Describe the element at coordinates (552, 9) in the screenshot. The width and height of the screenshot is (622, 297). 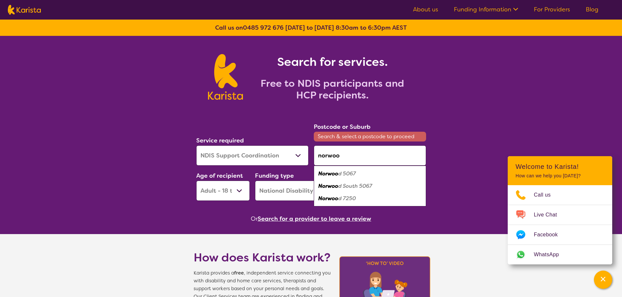
I see `a: For Providers` at that location.